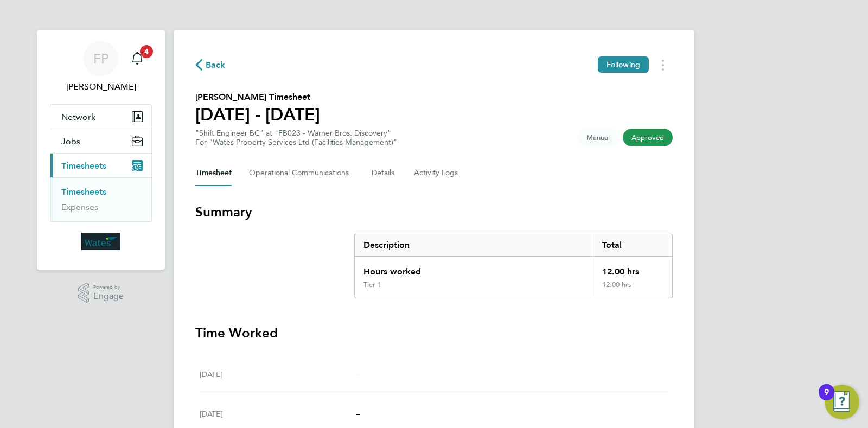 The width and height of the screenshot is (868, 428). Describe the element at coordinates (296, 138) in the screenshot. I see `div: "Shift Engineer BC" at "FB023 - Warner Bros. Discovery"` at that location.